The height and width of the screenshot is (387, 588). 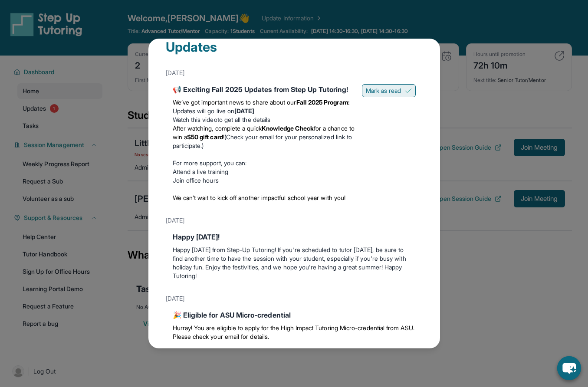 What do you see at coordinates (264, 120) in the screenshot?
I see `li: to get all the details` at bounding box center [264, 120].